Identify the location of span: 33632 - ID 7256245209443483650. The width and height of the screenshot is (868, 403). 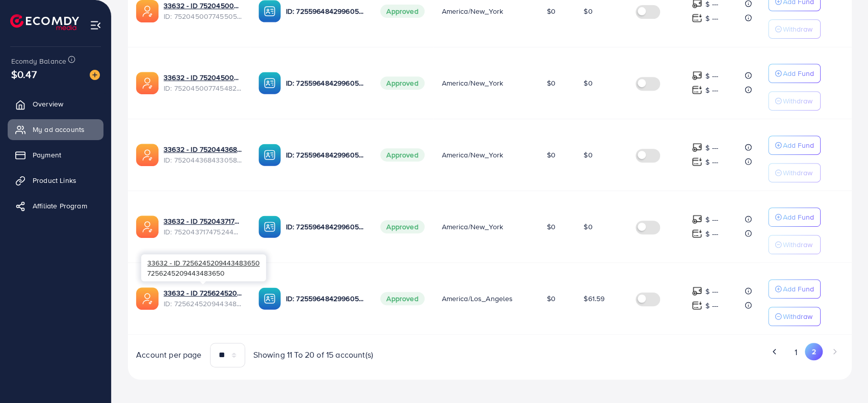
(203, 262).